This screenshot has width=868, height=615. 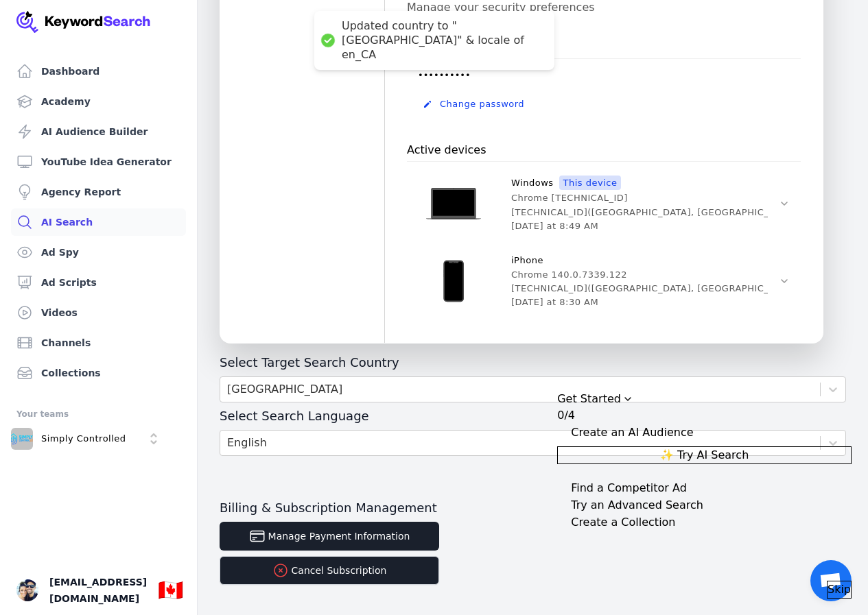 What do you see at coordinates (98, 253) in the screenshot?
I see `a: Ad Spy` at bounding box center [98, 253].